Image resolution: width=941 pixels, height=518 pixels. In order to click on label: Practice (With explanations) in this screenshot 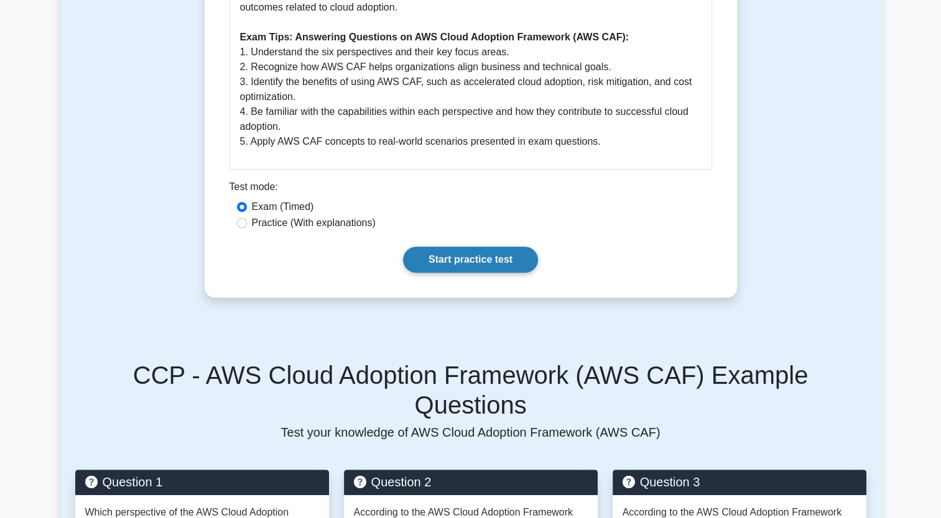, I will do `click(313, 223)`.